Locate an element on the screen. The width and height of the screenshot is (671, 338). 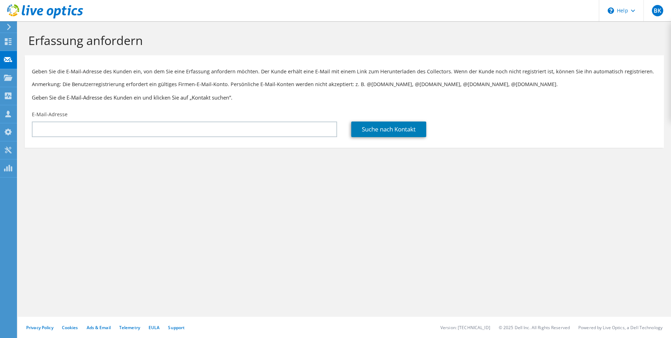
li: © 2025 Dell Inc. All Rights Reserved is located at coordinates (534, 327).